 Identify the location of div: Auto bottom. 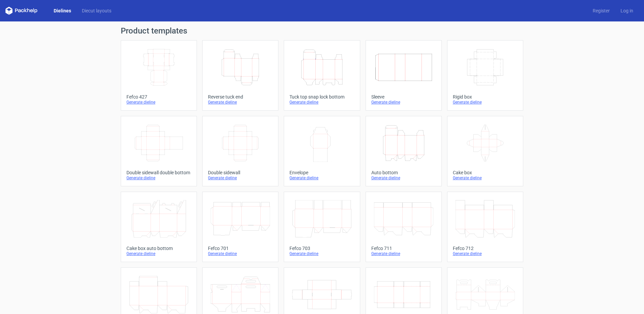
(403, 172).